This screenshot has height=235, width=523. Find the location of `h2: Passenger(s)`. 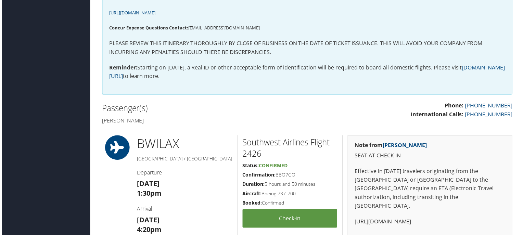

h2: Passenger(s) is located at coordinates (202, 109).